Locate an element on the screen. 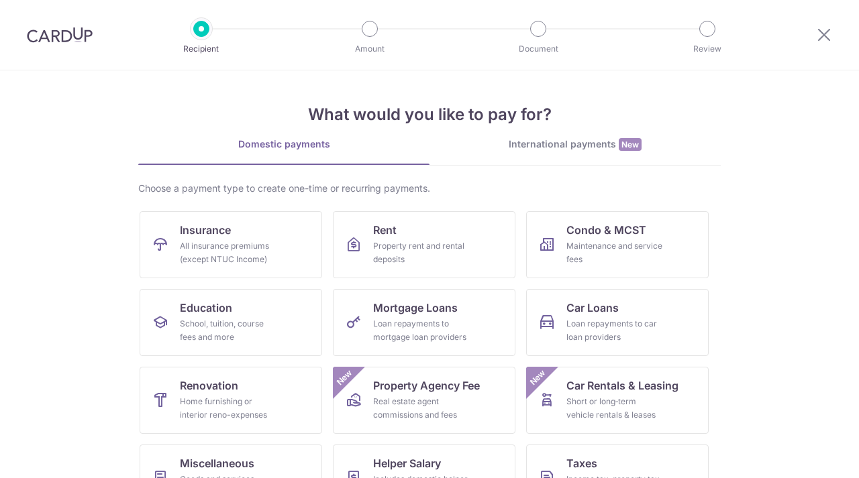 The image size is (859, 478). div: Domestic payments is located at coordinates (284, 144).